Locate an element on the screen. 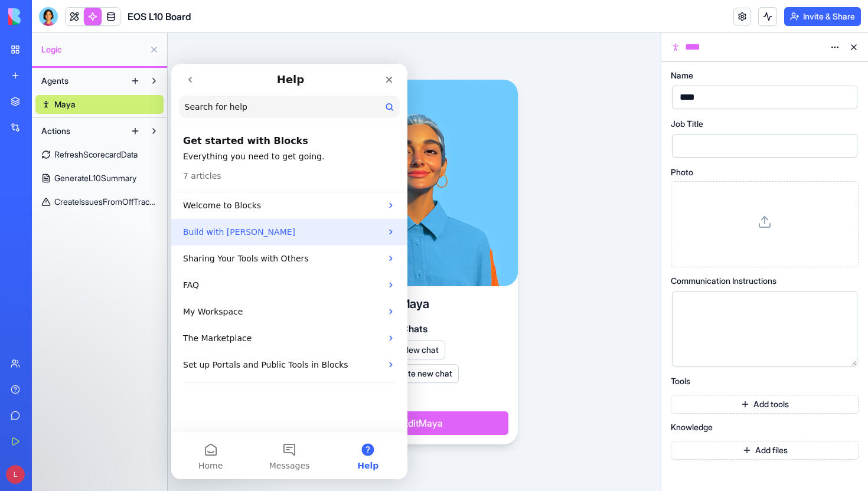 The width and height of the screenshot is (868, 491). p: Sharing Your Tools with Others is located at coordinates (111, 195).